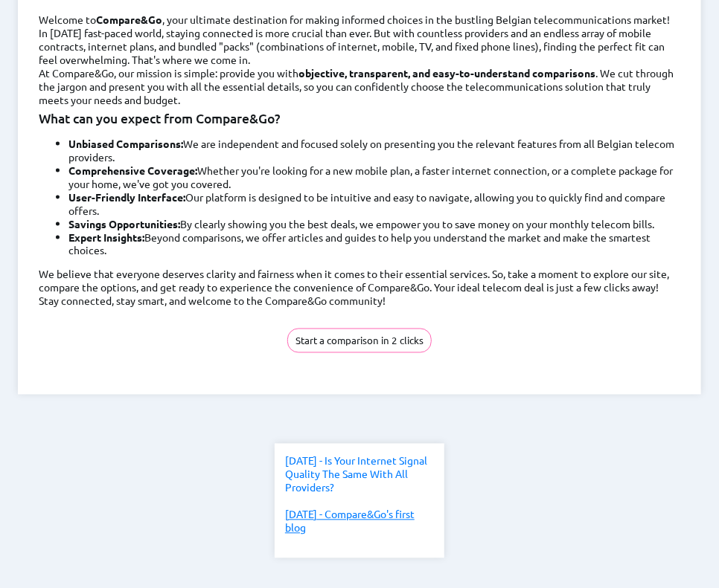 This screenshot has width=719, height=588. Describe the element at coordinates (375, 224) in the screenshot. I see `li: By clearly showing you the best deals, we empower you to save money on your monthly telecom bills.` at that location.